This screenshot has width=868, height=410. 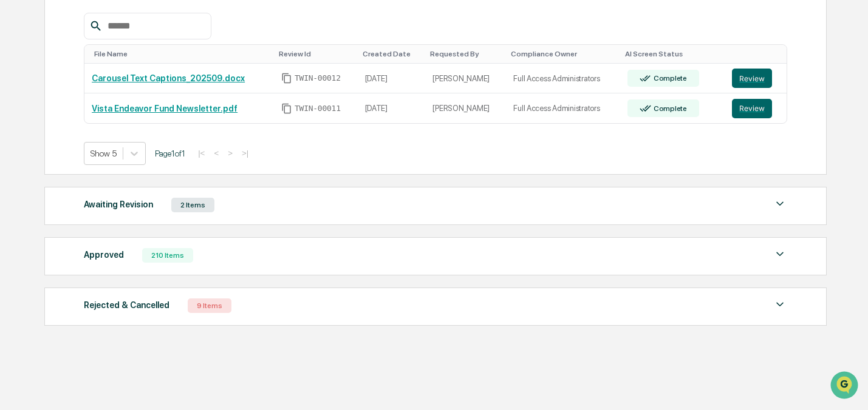 I want to click on a: Carousel Text Captions_202509.docx, so click(x=169, y=78).